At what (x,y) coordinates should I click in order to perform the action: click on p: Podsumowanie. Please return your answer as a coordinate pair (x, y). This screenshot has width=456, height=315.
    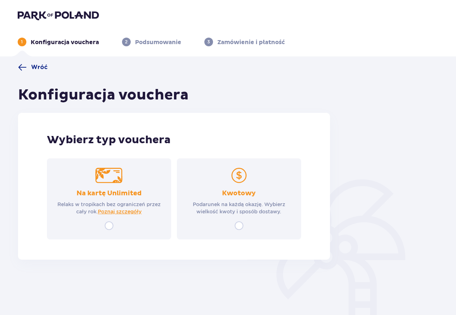
    Looking at the image, I should click on (158, 42).